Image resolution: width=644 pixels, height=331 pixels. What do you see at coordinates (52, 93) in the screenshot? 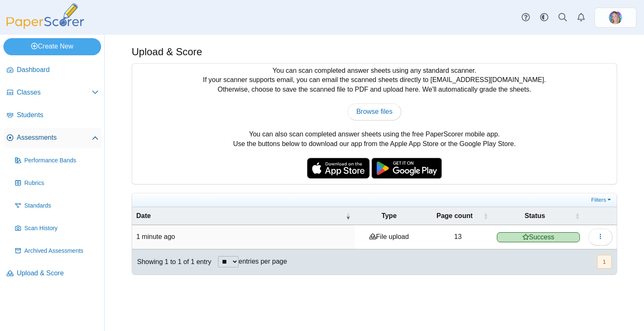
I see `a: Classes` at bounding box center [52, 93].